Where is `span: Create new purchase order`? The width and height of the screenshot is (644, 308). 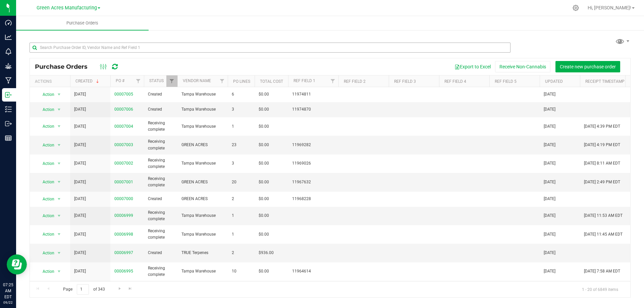
span: Create new purchase order is located at coordinates (587, 67).